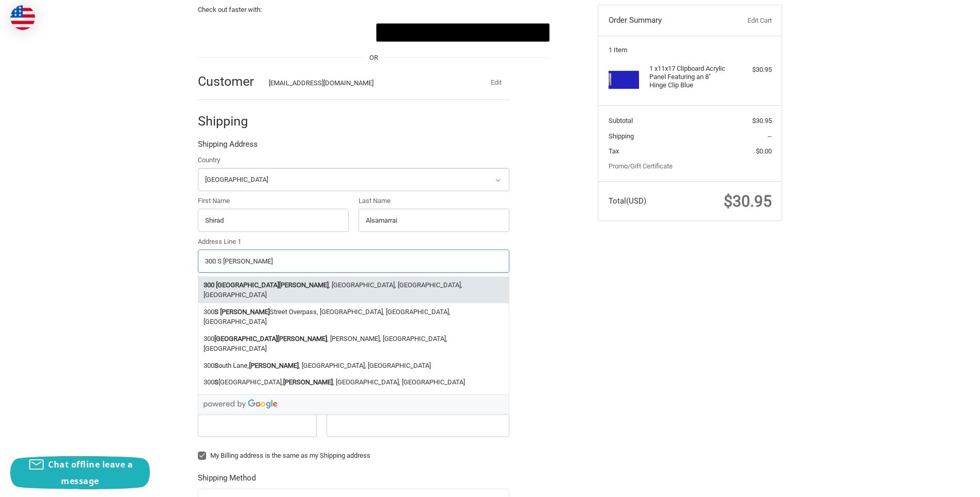 This screenshot has width=980, height=497. I want to click on div: $30.95, so click(751, 70).